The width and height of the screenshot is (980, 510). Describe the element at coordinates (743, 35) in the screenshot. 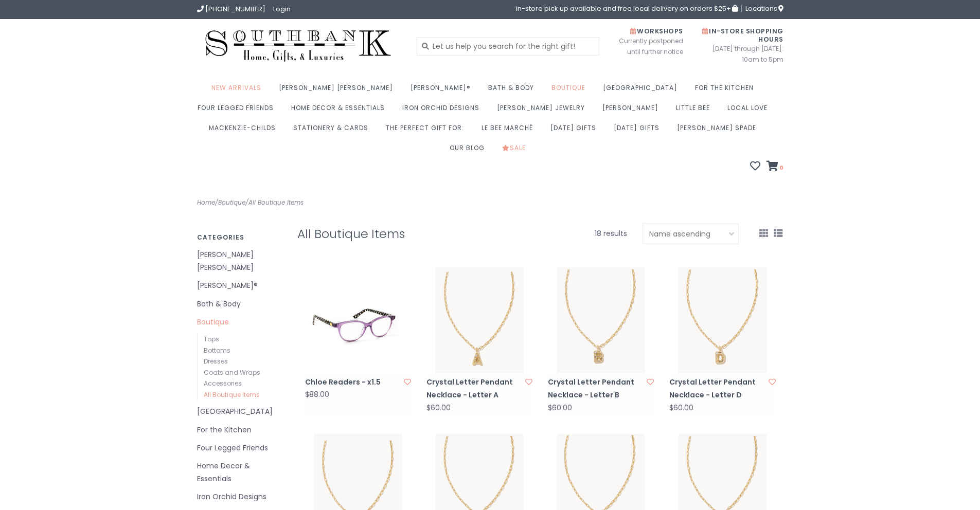

I see `span: In-Store Shopping Hours` at that location.